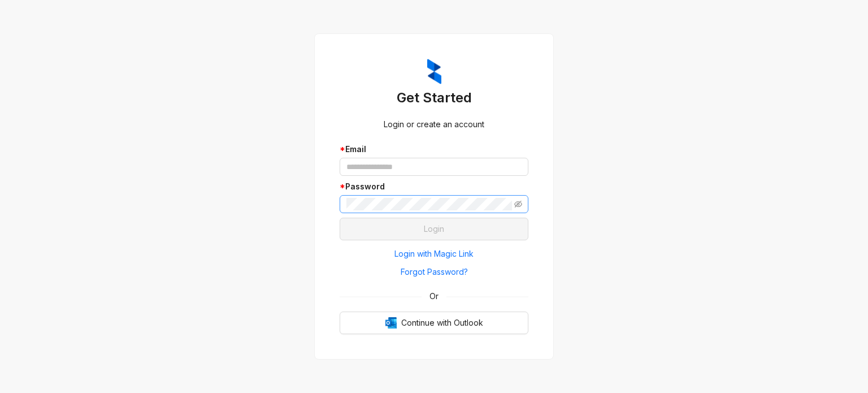 This screenshot has height=393, width=868. What do you see at coordinates (434, 229) in the screenshot?
I see `button: Login` at bounding box center [434, 229].